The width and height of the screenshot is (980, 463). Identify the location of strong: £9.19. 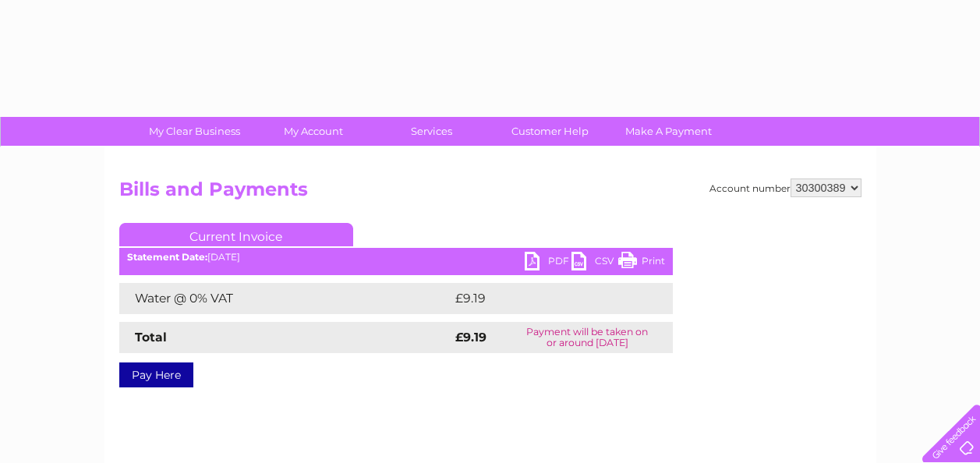
(470, 337).